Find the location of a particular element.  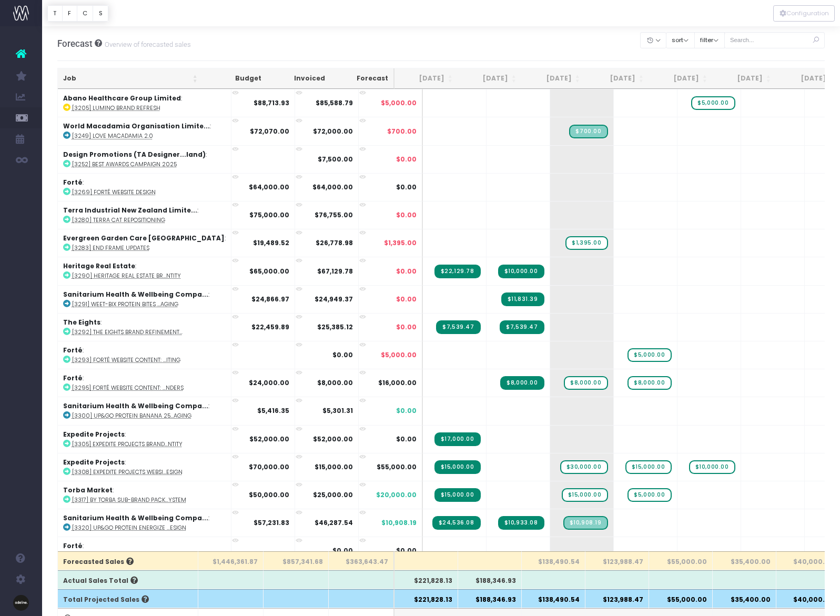

span: Streamtime Invoice: 3852 – [3308] Expedite Projects Website Design is located at coordinates (458, 467).